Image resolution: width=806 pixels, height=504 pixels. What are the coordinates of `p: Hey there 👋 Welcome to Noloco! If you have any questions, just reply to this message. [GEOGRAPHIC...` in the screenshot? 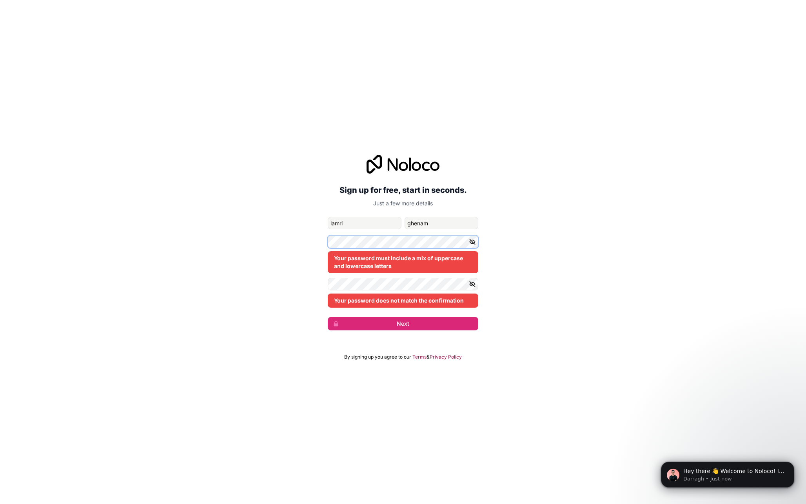 It's located at (85, 26).